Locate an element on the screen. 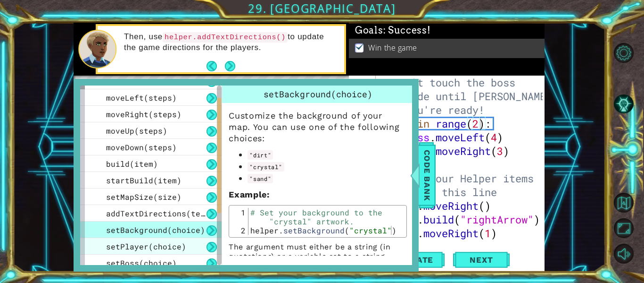 This screenshot has height=283, width=644. span: Next is located at coordinates (481, 260).